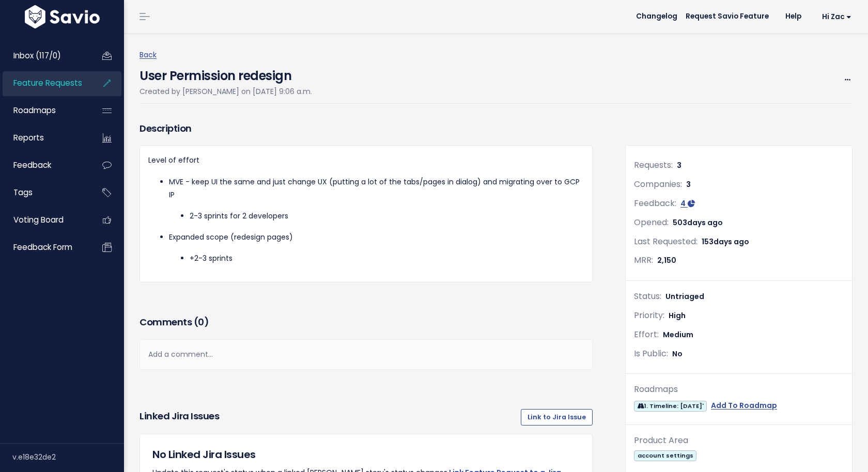 This screenshot has width=868, height=472. What do you see at coordinates (44, 110) in the screenshot?
I see `a: Roadmaps` at bounding box center [44, 110].